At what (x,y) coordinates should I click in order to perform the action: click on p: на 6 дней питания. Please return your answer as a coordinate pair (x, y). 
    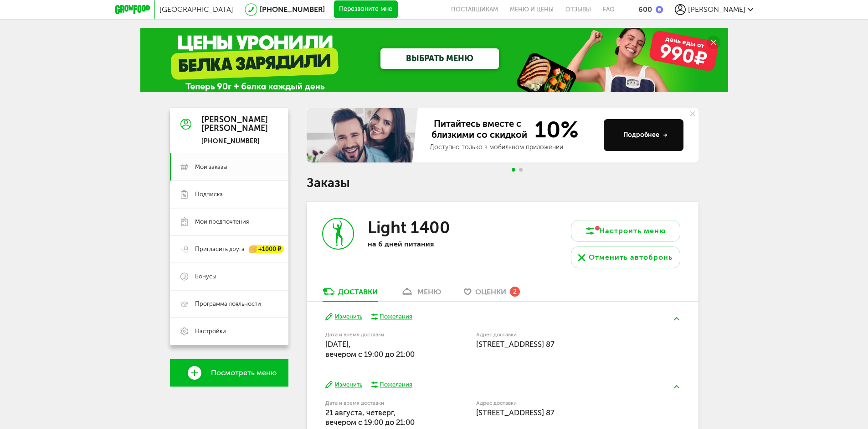
    Looking at the image, I should click on (427, 244).